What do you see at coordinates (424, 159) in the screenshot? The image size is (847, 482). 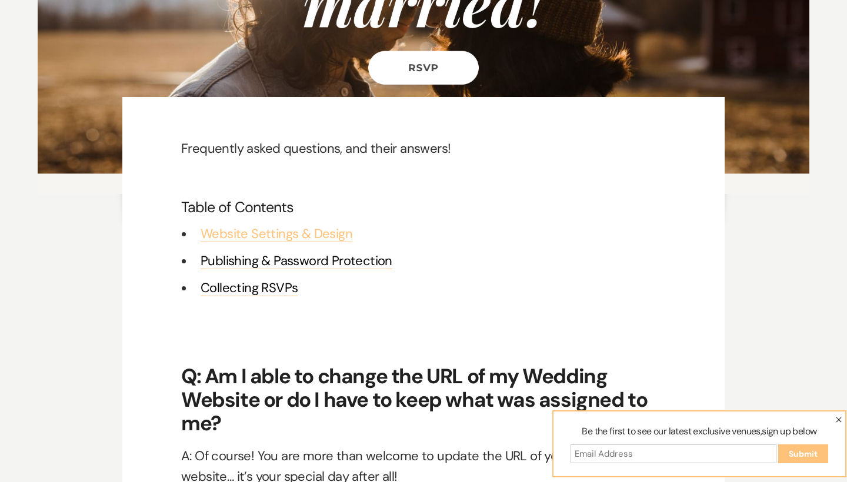 I see `p: Frequently asked questions, and their answers!` at bounding box center [424, 159].